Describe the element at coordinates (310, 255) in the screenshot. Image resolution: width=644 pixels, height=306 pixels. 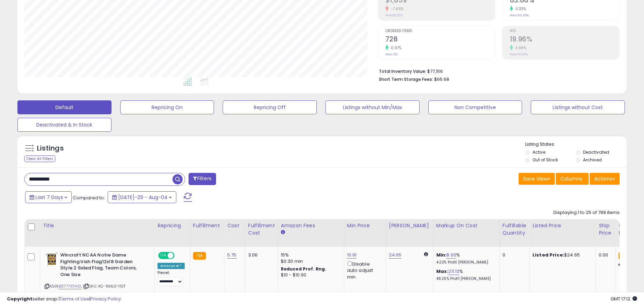
I see `div: 15%` at that location.